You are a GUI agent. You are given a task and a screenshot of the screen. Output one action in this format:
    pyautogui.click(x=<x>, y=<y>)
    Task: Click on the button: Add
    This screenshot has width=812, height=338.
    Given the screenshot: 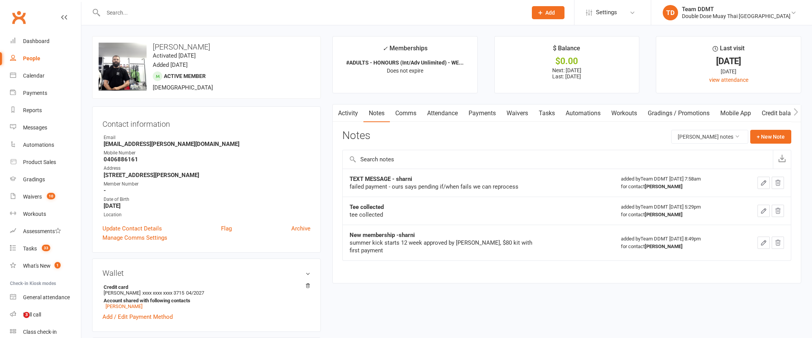 What is the action you would take?
    pyautogui.click(x=548, y=13)
    